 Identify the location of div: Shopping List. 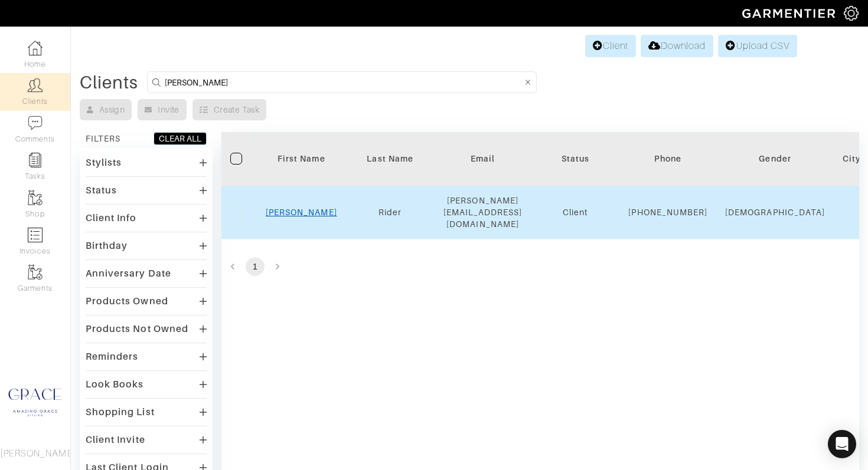
(120, 412).